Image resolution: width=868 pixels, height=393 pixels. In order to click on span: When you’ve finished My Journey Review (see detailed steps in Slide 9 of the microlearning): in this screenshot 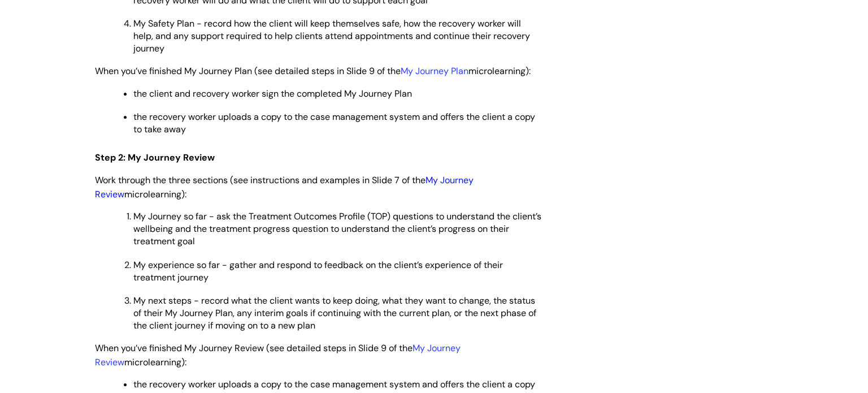, I will do `click(277, 355)`.